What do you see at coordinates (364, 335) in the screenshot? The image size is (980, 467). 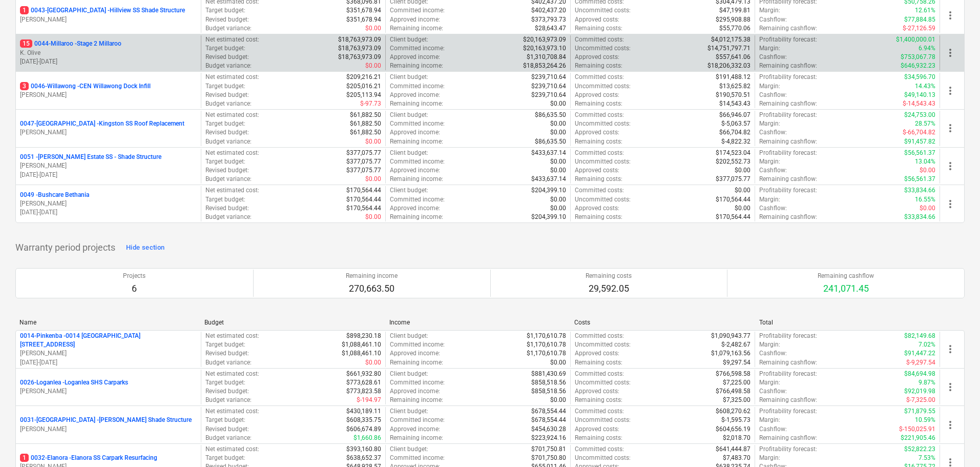 I see `p: $898,230.18` at bounding box center [364, 335].